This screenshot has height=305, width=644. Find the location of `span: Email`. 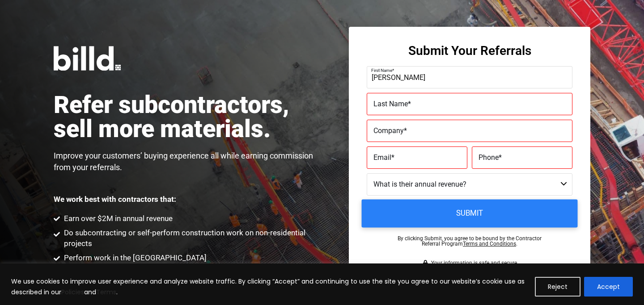

span: Email is located at coordinates (383, 157).